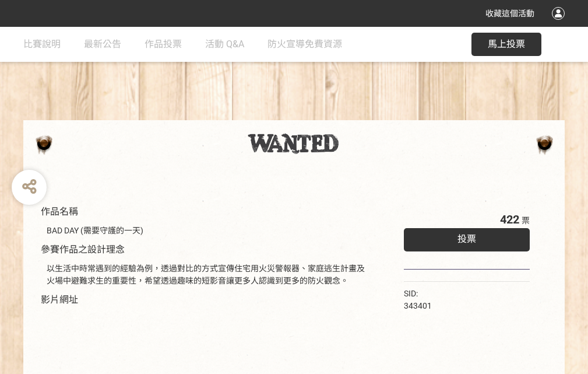  I want to click on span: 最新公告, so click(103, 44).